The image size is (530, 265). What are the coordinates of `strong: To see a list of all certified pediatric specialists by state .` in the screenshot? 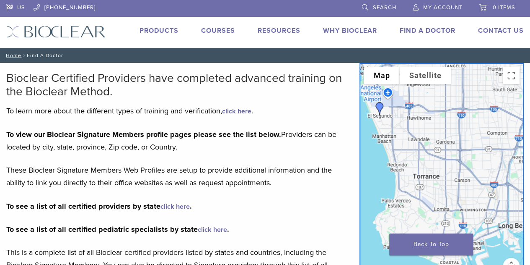 It's located at (118, 229).